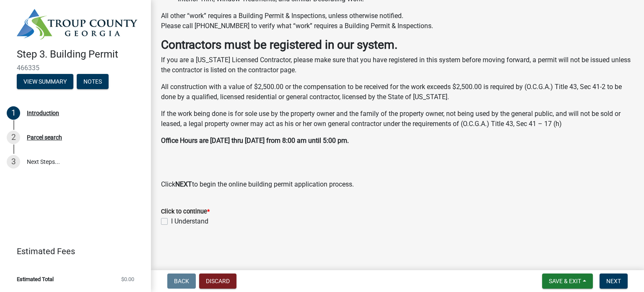 This screenshot has width=644, height=292. Describe the element at coordinates (397, 92) in the screenshot. I see `p: All construction with a value of $2,500.00 or the compensation to be received for the work exceed...` at that location.